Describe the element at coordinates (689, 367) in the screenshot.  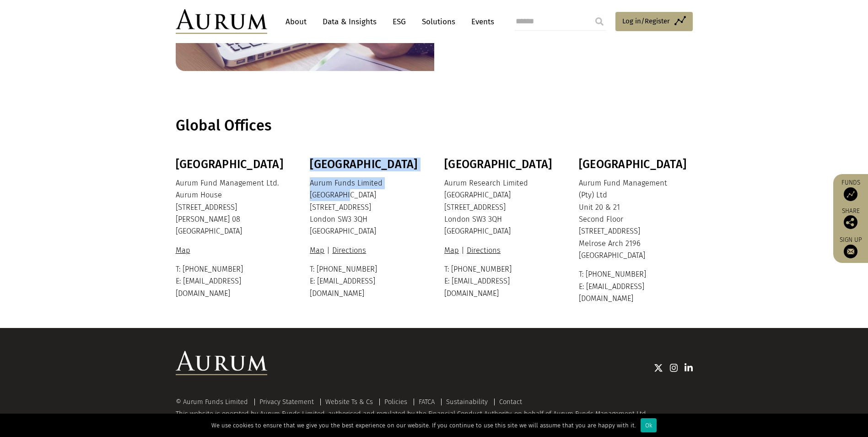
I see `img: Linkedin icon` at that location.